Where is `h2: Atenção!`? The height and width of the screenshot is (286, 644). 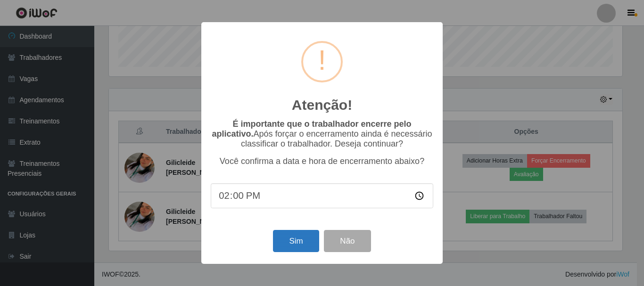 h2: Atenção! is located at coordinates (322, 105).